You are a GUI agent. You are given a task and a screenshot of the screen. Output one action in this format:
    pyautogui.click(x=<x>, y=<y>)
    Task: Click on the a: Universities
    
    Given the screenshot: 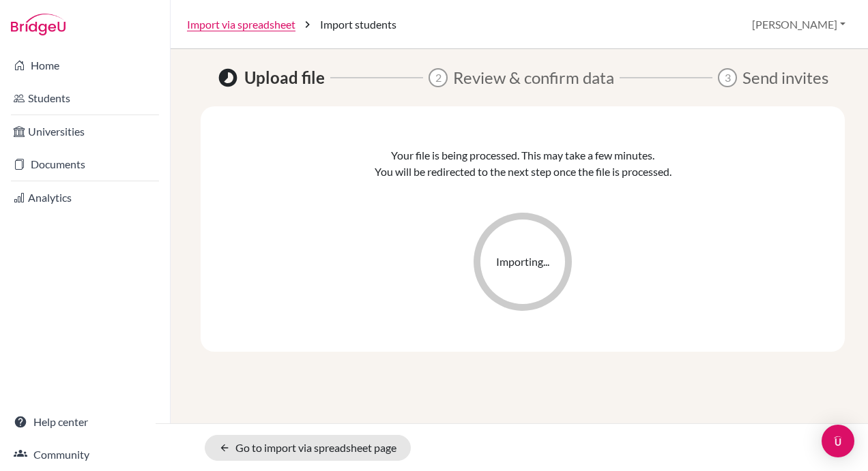 What is the action you would take?
    pyautogui.click(x=85, y=131)
    